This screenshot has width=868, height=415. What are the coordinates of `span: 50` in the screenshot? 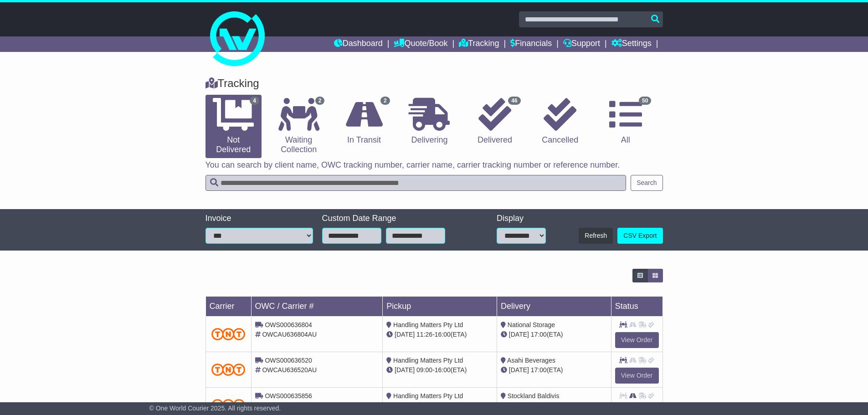 It's located at (644, 101).